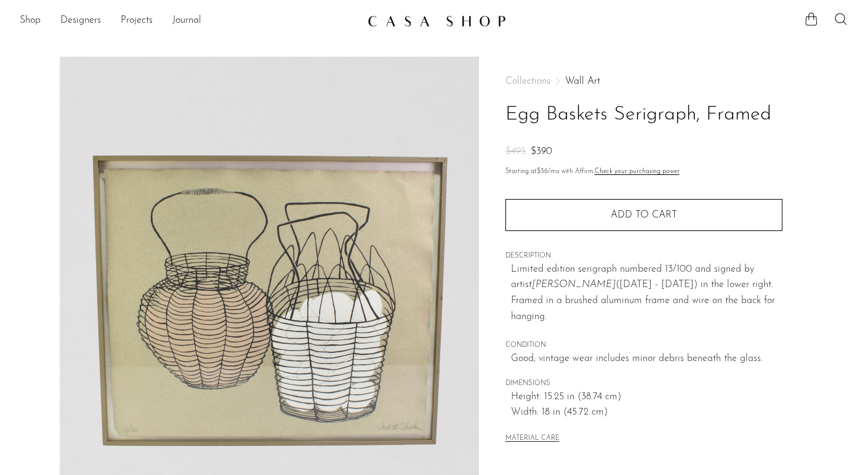  Describe the element at coordinates (644, 172) in the screenshot. I see `p: Starting at /mo with Affirm.` at that location.